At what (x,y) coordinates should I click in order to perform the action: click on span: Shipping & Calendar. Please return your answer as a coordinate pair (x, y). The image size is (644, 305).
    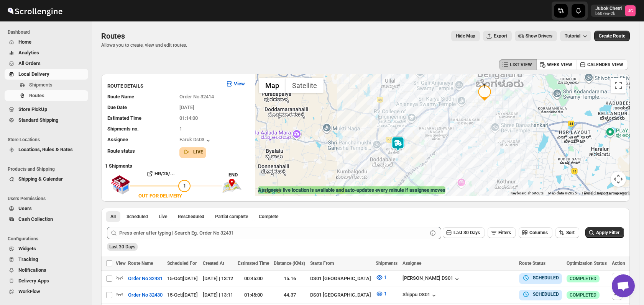
    Looking at the image, I should click on (41, 179).